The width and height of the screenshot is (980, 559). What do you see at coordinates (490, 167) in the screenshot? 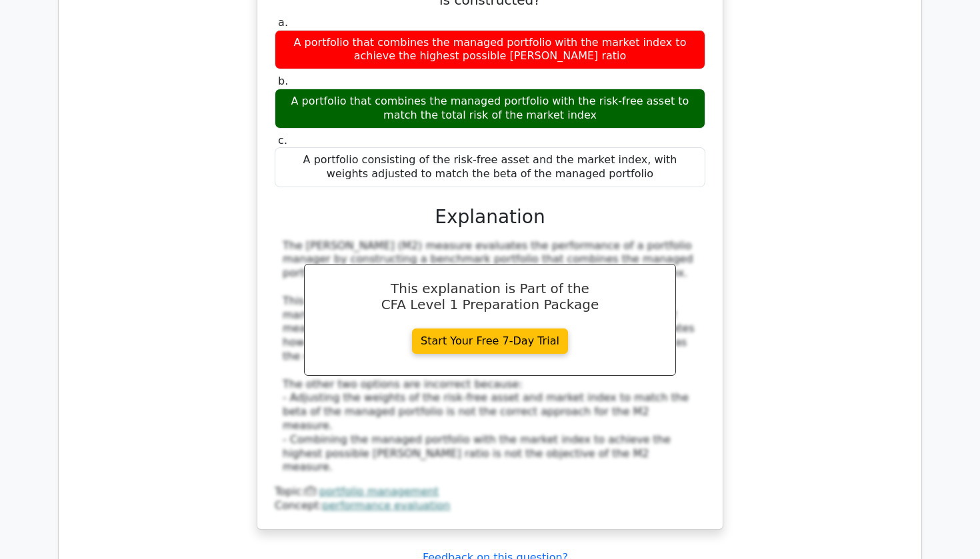
I see `div: A portfolio consisting of the risk-free asset and the market index, with weights adjusted to matc...` at bounding box center [490, 167].